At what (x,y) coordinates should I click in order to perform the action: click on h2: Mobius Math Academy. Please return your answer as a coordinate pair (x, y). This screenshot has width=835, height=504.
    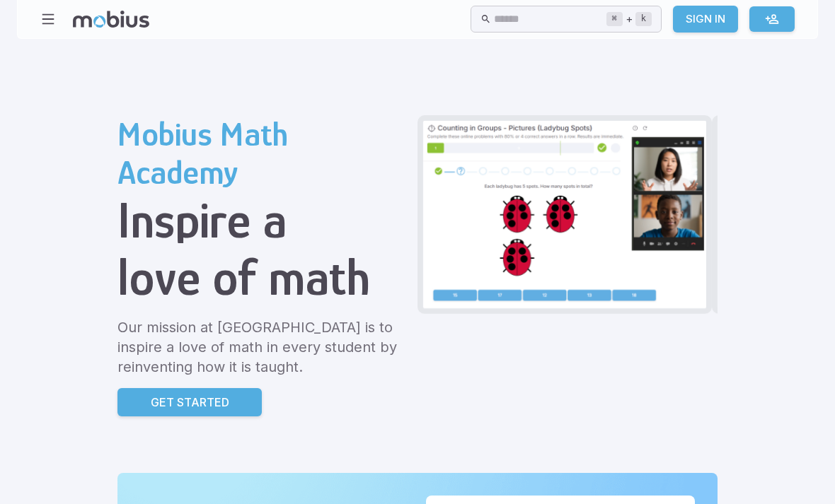
    Looking at the image, I should click on (261, 153).